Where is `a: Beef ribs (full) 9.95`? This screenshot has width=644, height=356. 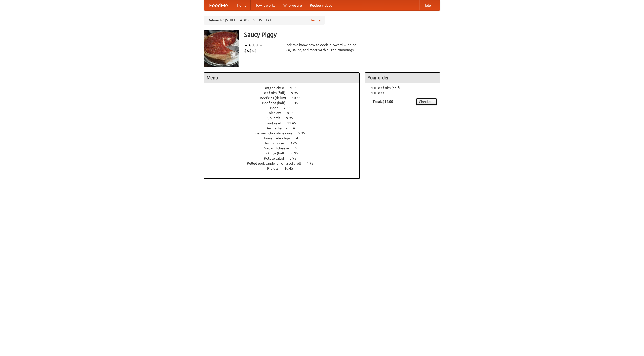
a: Beef ribs (full) 9.95 is located at coordinates (285, 93).